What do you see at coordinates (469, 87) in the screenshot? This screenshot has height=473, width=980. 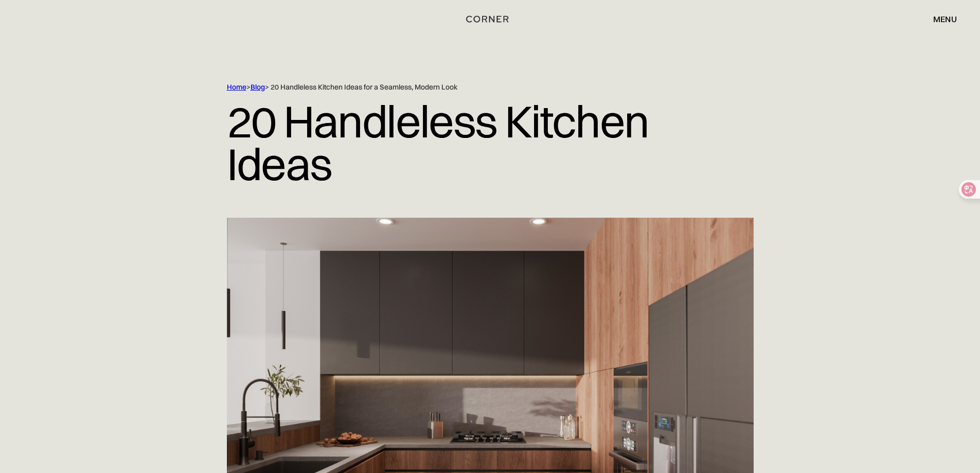 I see `div: > > 20 Handleless Kitchen Ideas for a Seamless, Modern Look` at bounding box center [469, 87].